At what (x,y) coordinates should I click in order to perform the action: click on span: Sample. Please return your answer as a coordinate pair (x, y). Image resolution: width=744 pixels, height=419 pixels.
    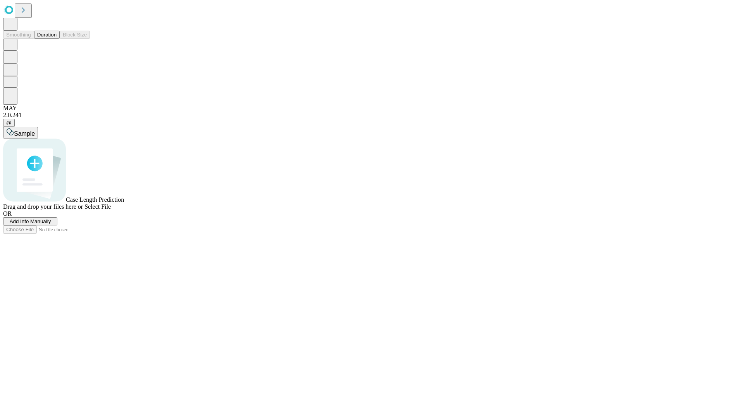
    Looking at the image, I should click on (24, 133).